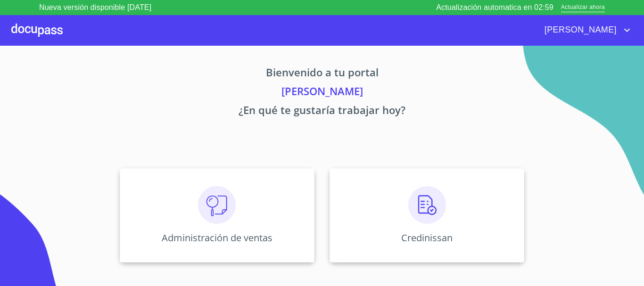 The image size is (644, 286). What do you see at coordinates (586, 30) in the screenshot?
I see `button: account of current user` at bounding box center [586, 30].